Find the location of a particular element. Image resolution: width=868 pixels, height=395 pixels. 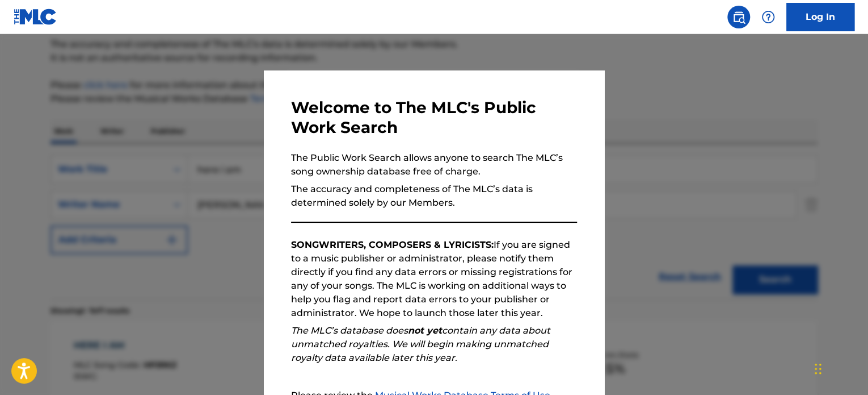

p: The Public Work Search allows anyone to search The MLC’s song ownership database free of charge. is located at coordinates (434, 165).